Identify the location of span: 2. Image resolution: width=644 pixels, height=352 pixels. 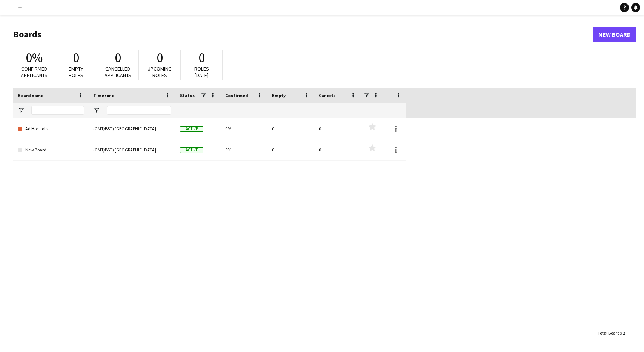
(624, 333).